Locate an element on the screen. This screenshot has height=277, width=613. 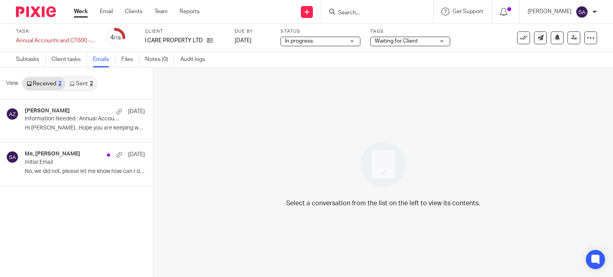
a: Notes (0) is located at coordinates (160, 59).